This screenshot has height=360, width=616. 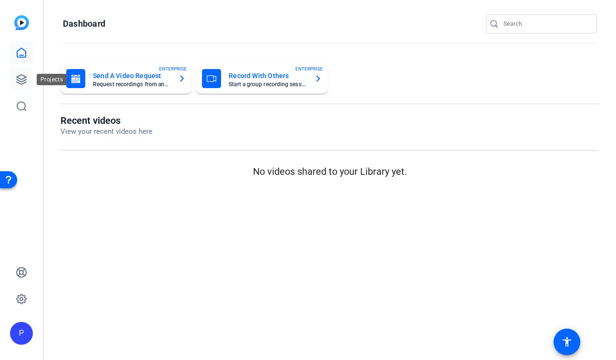 I want to click on button: Record With OthersStart a group recording sessionENTERPRISE, so click(x=262, y=79).